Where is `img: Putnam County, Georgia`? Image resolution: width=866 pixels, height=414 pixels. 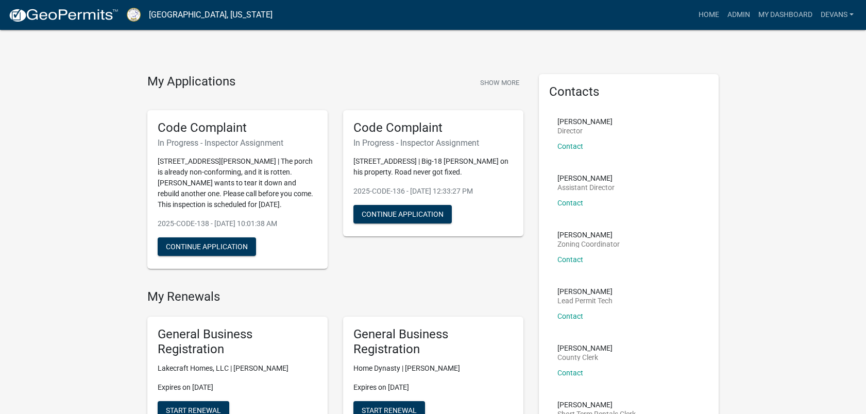
img: Putnam County, Georgia is located at coordinates (133, 14).